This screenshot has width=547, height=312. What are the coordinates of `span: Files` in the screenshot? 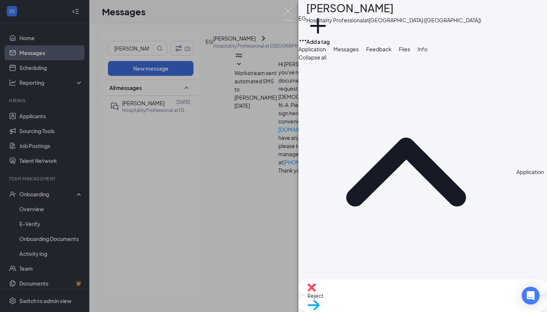 It's located at (404, 49).